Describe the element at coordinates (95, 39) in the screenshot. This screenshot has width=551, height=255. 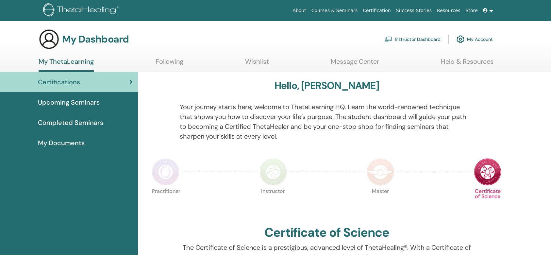
I see `h3: My Dashboard` at that location.